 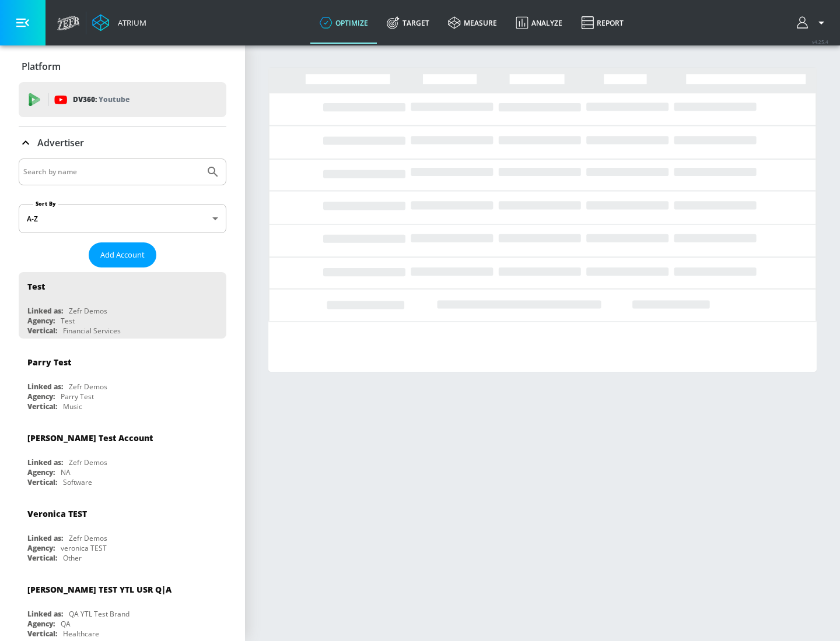 I want to click on div: A-Z, so click(x=123, y=219).